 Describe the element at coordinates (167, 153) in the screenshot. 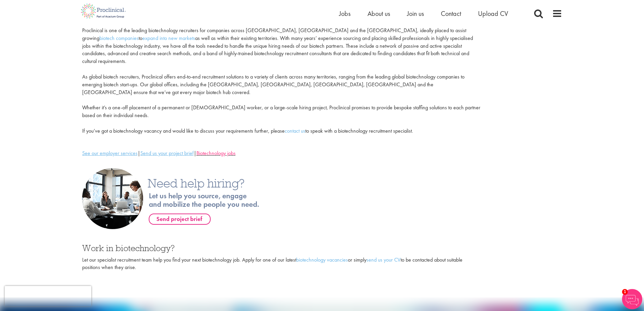

I see `u: Send us your project brief` at that location.